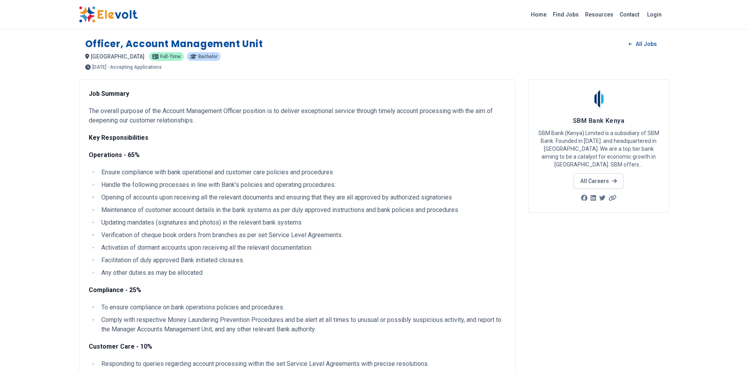  Describe the element at coordinates (115, 290) in the screenshot. I see `strong: Compliance - 25%` at that location.